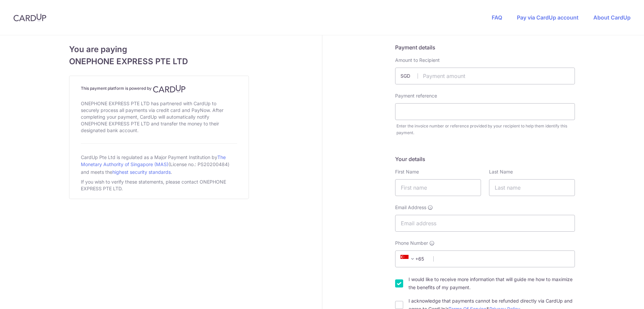 Image resolution: width=644 pixels, height=309 pixels. What do you see at coordinates (492, 283) in the screenshot?
I see `label: I would like to receive more information that will guide me how to maximize the benefits of my pa...` at bounding box center [492, 283].